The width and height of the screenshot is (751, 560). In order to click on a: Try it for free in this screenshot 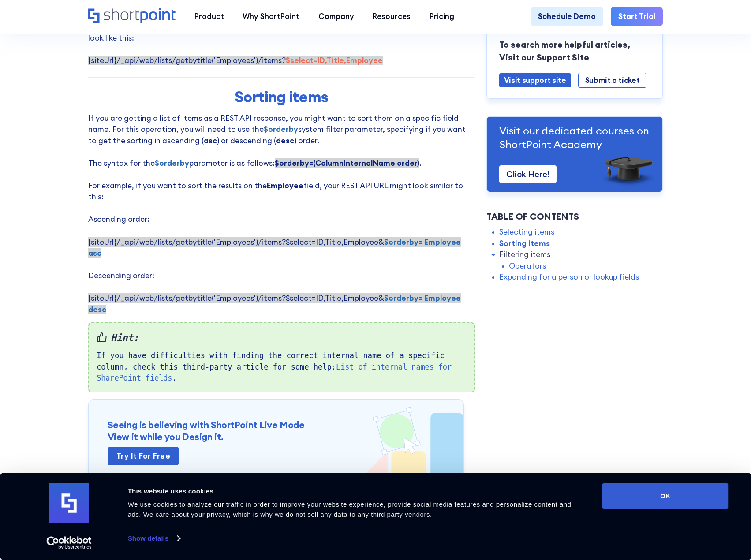, I will do `click(143, 456)`.